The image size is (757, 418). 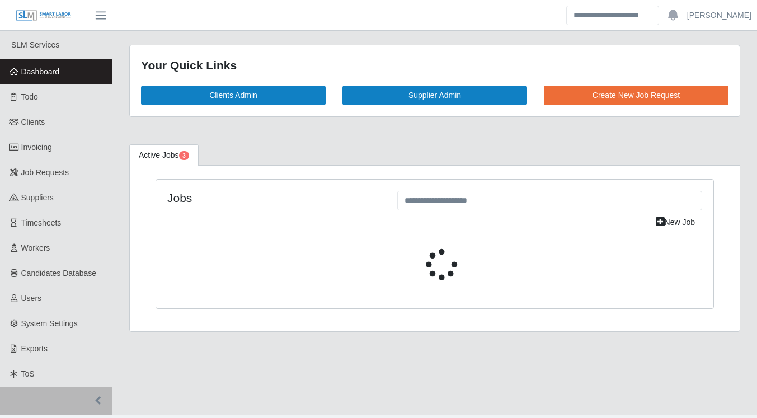 What do you see at coordinates (34, 349) in the screenshot?
I see `span: Exports` at bounding box center [34, 349].